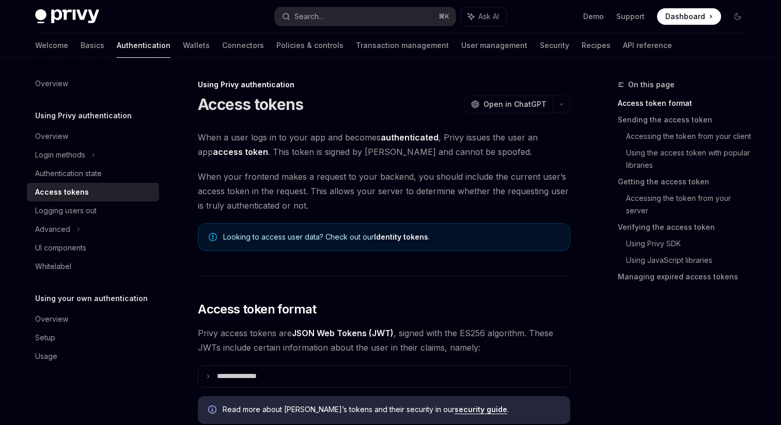 This screenshot has width=781, height=425. Describe the element at coordinates (343, 333) in the screenshot. I see `a: JSON Web Tokens (JWT)` at that location.